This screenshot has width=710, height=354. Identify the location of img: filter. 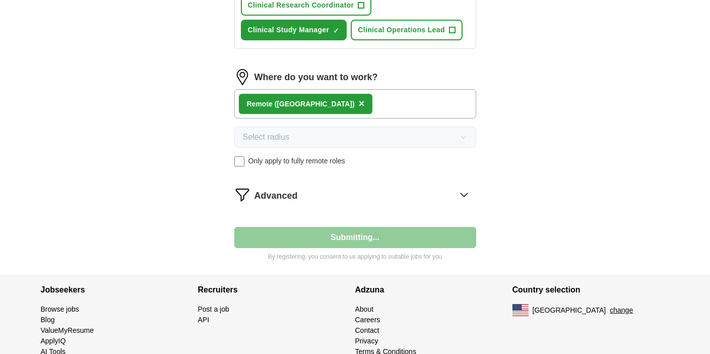
(242, 195).